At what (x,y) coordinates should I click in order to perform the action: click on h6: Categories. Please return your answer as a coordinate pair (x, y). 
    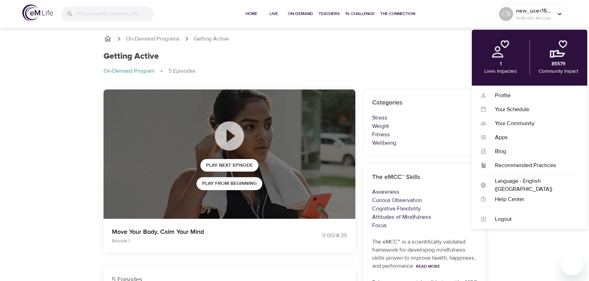
    Looking at the image, I should click on (425, 103).